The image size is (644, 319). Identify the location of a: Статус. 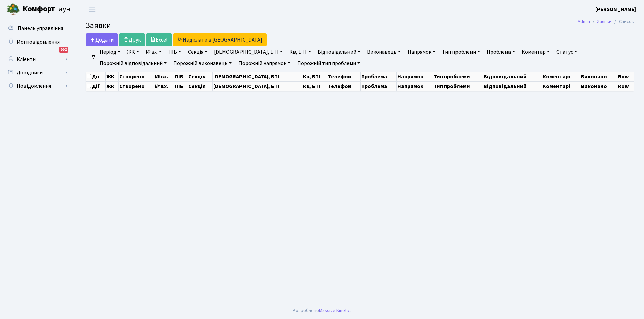
(566, 52).